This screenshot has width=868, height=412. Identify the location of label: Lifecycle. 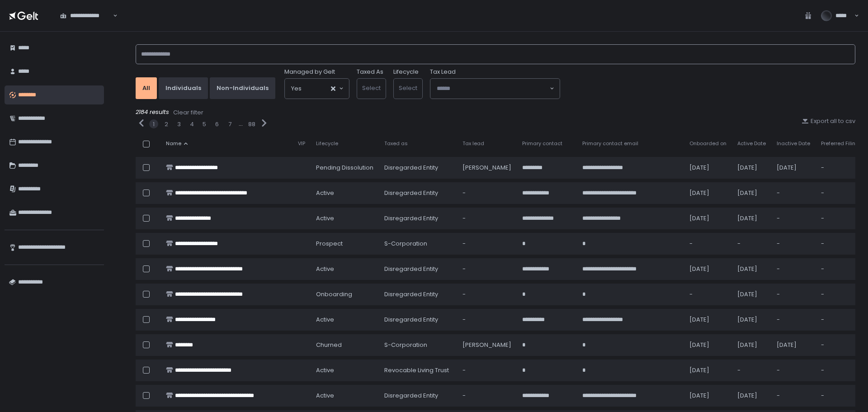
(406, 72).